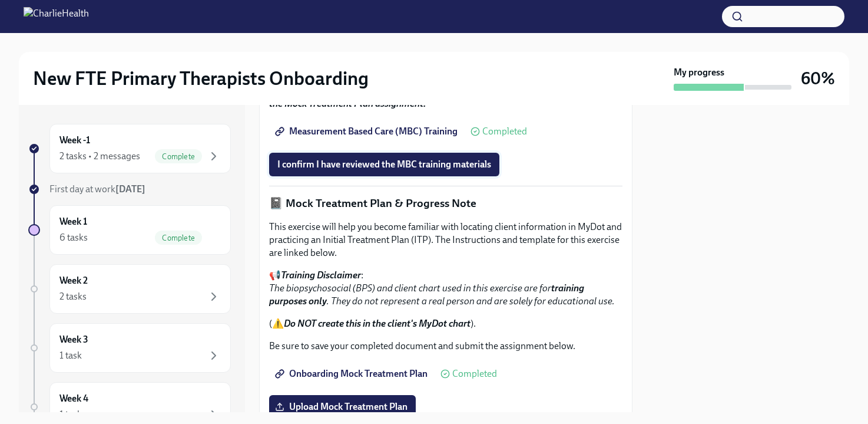 This screenshot has width=868, height=424. I want to click on div: 2 tasks, so click(73, 297).